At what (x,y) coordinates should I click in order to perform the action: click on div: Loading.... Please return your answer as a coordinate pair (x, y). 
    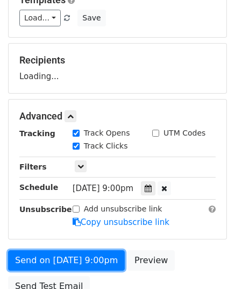
    Looking at the image, I should click on (117, 68).